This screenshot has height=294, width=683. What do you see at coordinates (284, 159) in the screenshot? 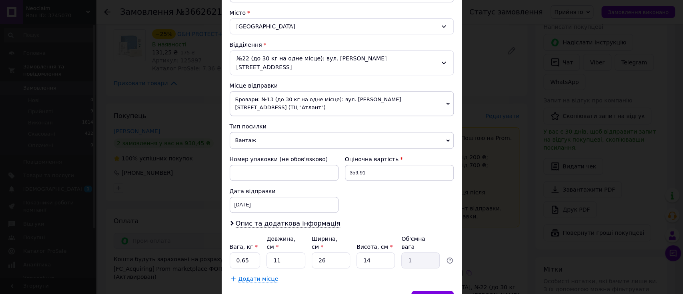
I see `div: Номер упаковки (не обов'язково)` at bounding box center [284, 159].